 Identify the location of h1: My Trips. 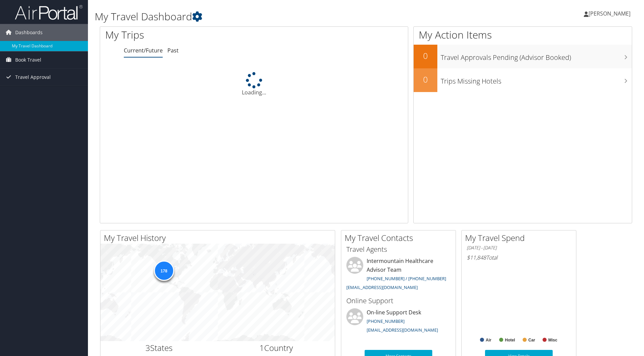
(190, 35).